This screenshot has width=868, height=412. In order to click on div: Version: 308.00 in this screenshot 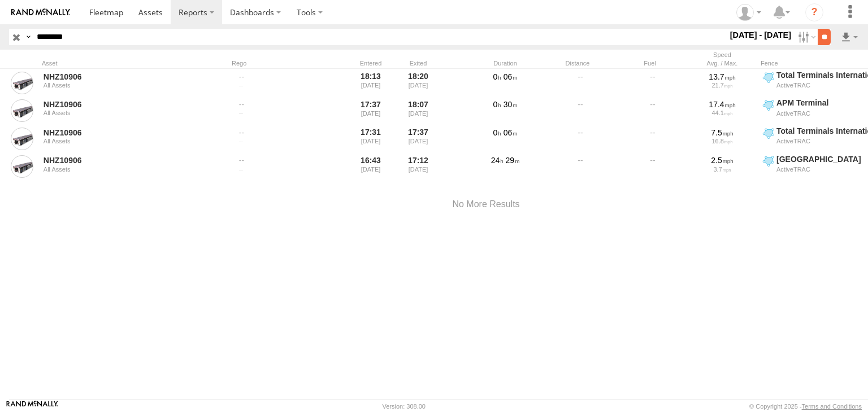, I will do `click(404, 407)`.